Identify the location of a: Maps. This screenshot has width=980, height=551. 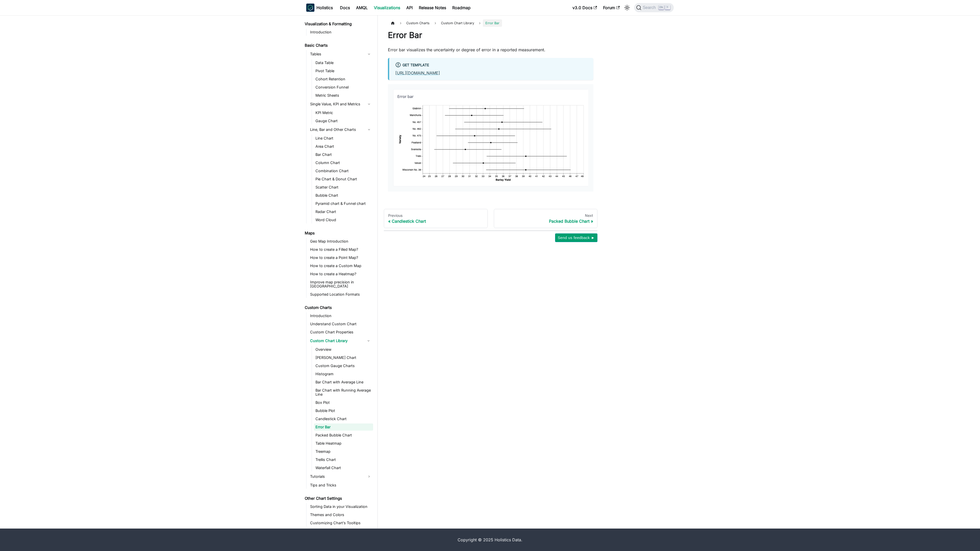
(338, 233).